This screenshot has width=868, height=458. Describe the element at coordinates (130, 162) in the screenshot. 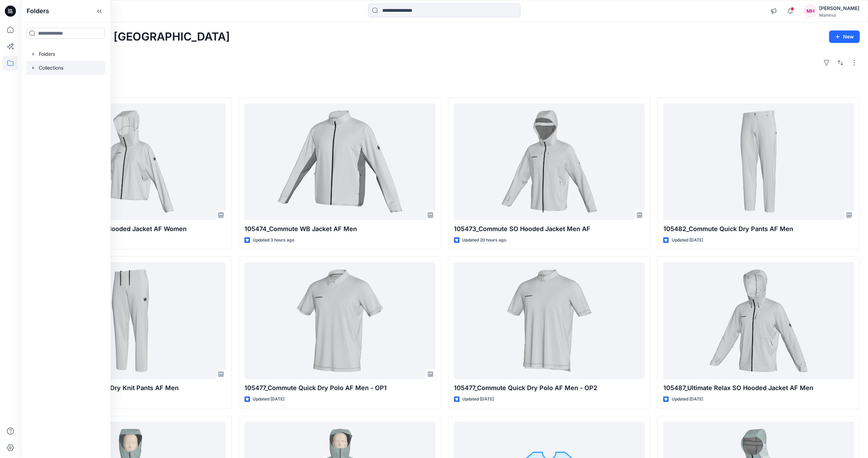

I see `a: 105475_Commute Light Hooded Jacket AF Women` at that location.